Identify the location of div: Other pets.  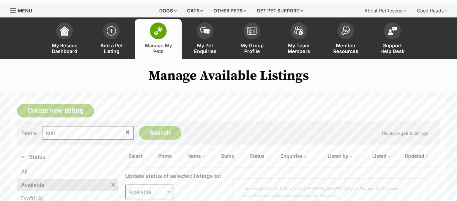
(230, 11).